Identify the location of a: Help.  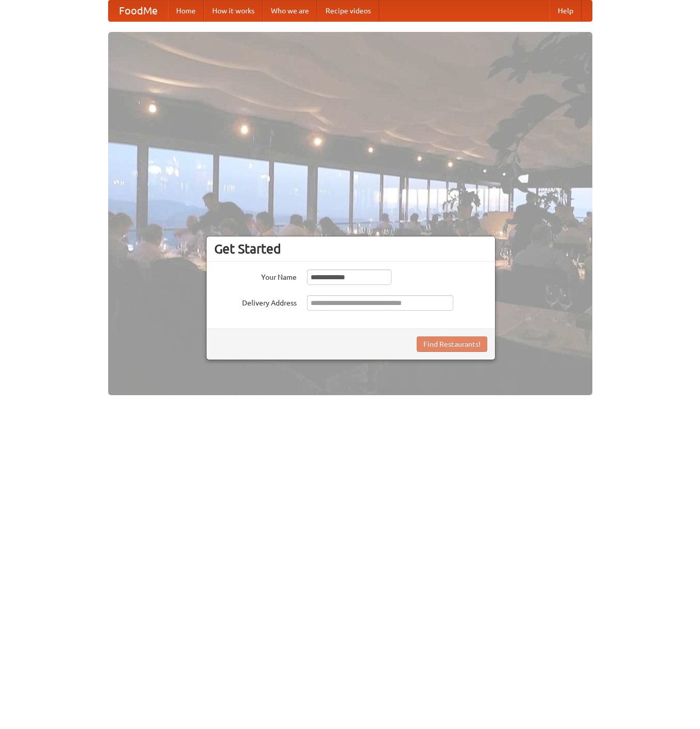
(565, 11).